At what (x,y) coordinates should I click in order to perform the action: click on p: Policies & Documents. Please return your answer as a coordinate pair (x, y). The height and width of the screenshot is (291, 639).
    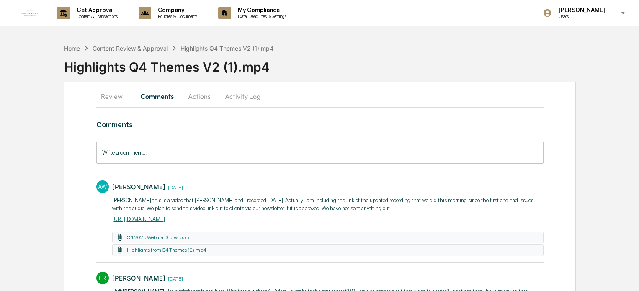
    Looking at the image, I should click on (176, 16).